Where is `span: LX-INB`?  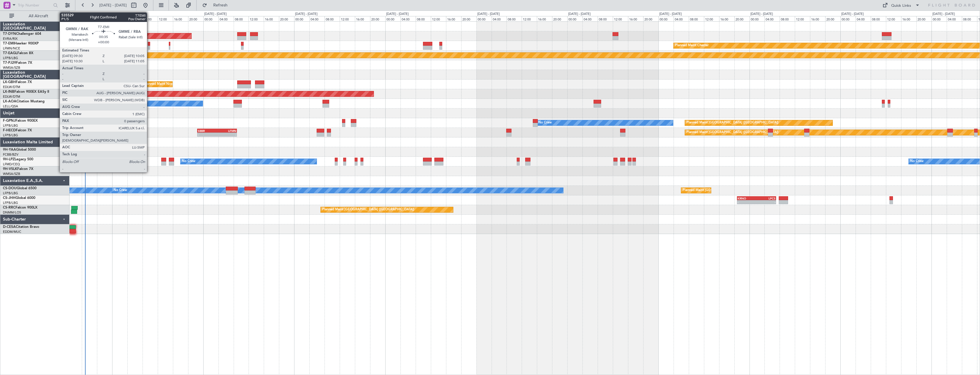
span: LX-INB is located at coordinates (8, 92).